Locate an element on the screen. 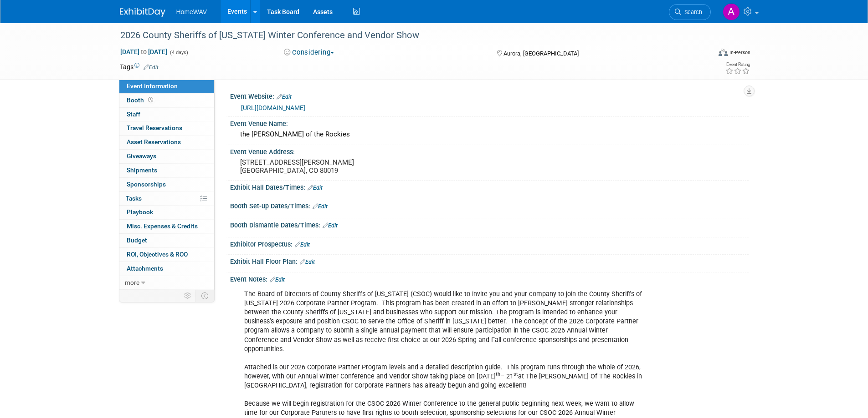 This screenshot has height=418, width=868. a: more is located at coordinates (167, 283).